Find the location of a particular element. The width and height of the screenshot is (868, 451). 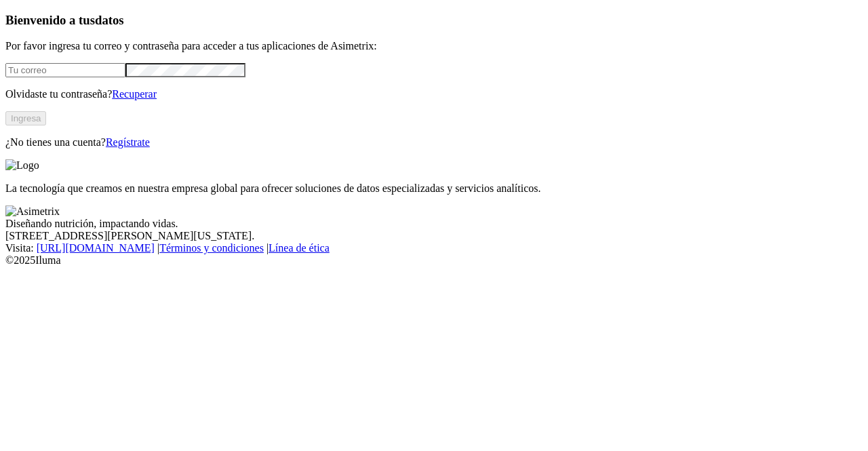

p: Olvidaste tu contraseña? is located at coordinates (434, 94).